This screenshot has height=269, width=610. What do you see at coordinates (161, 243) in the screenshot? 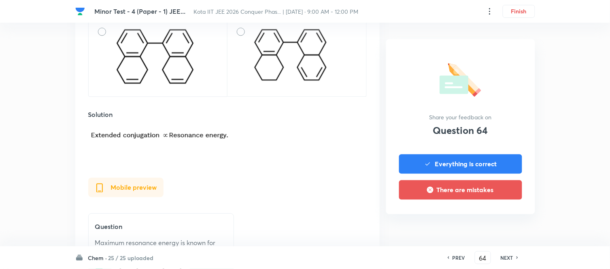
I see `p: Maximum resonance energy is known for` at bounding box center [161, 243].